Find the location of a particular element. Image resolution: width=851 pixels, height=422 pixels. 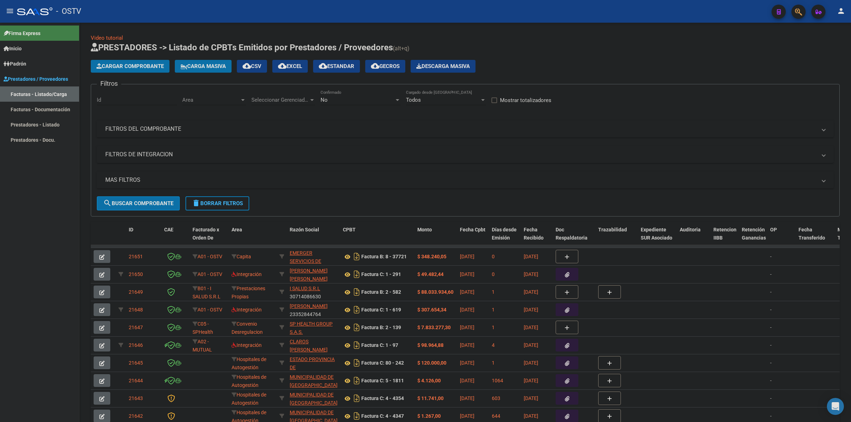

span: PRESTADORES -> Listado de CPBTs Emitidos por Prestadores / Proveedores is located at coordinates (242, 48).